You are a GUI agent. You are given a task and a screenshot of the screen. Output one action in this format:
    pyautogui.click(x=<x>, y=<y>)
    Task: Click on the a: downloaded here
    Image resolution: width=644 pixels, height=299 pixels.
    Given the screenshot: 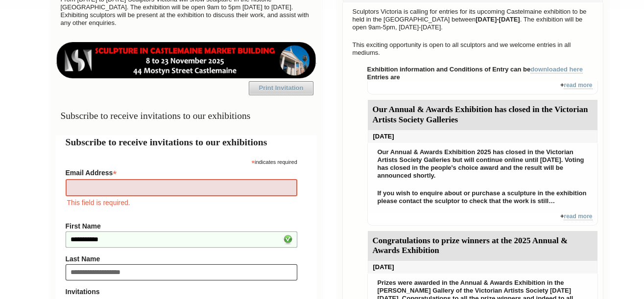 What is the action you would take?
    pyautogui.click(x=556, y=70)
    